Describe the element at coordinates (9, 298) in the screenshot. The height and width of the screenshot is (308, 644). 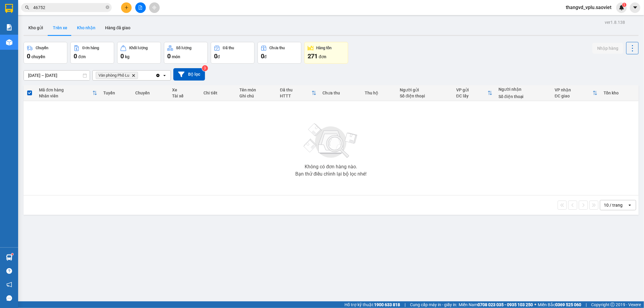
I see `span: message` at that location.